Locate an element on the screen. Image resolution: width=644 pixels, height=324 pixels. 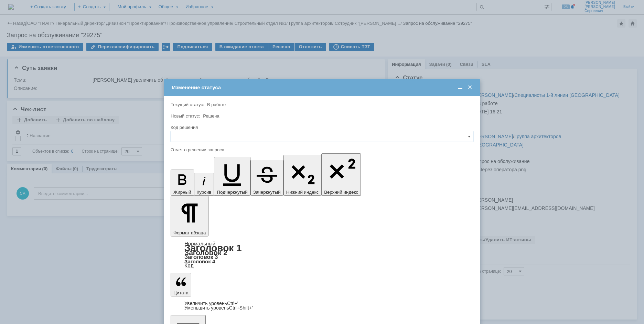
span: Цитата is located at coordinates (181, 292).